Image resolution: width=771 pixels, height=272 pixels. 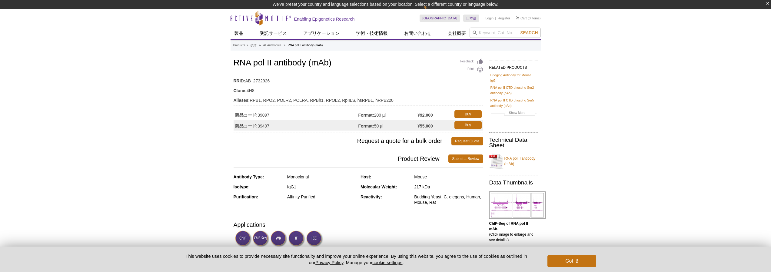 I want to click on button: Got it!, so click(x=572, y=261).